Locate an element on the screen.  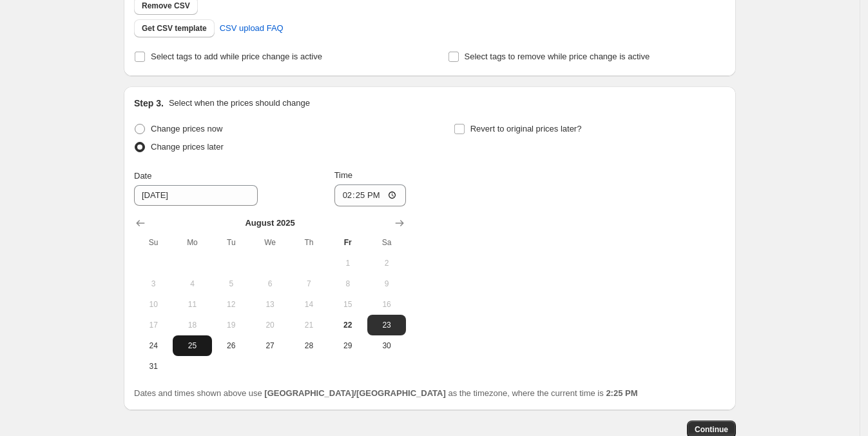
button: Wednesday August 13 2025 is located at coordinates (270, 304).